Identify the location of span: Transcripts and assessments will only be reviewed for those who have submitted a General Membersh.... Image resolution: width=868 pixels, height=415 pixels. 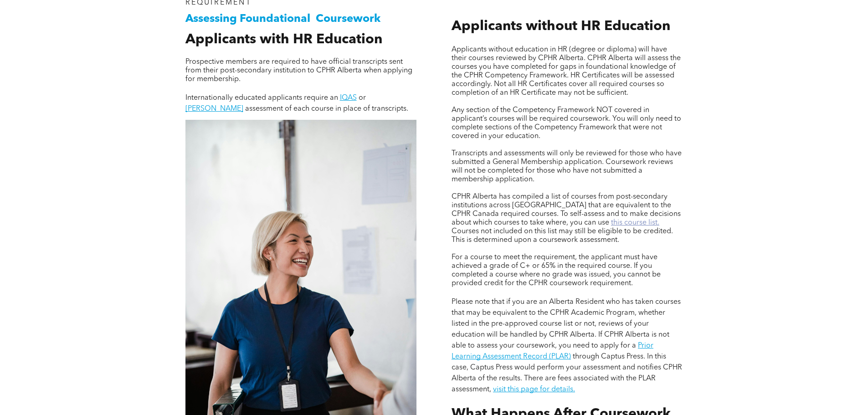
(566, 166).